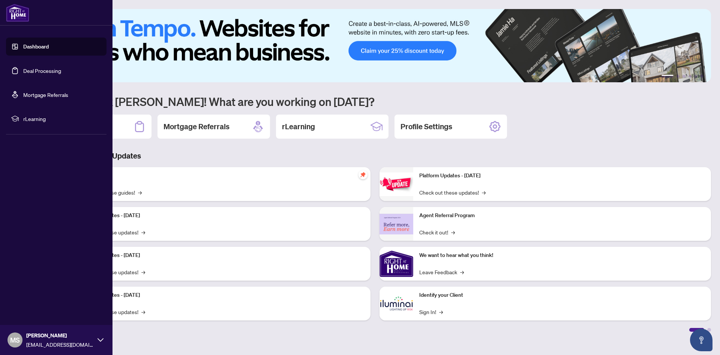  What do you see at coordinates (668, 76) in the screenshot?
I see `button: 1` at bounding box center [668, 76].